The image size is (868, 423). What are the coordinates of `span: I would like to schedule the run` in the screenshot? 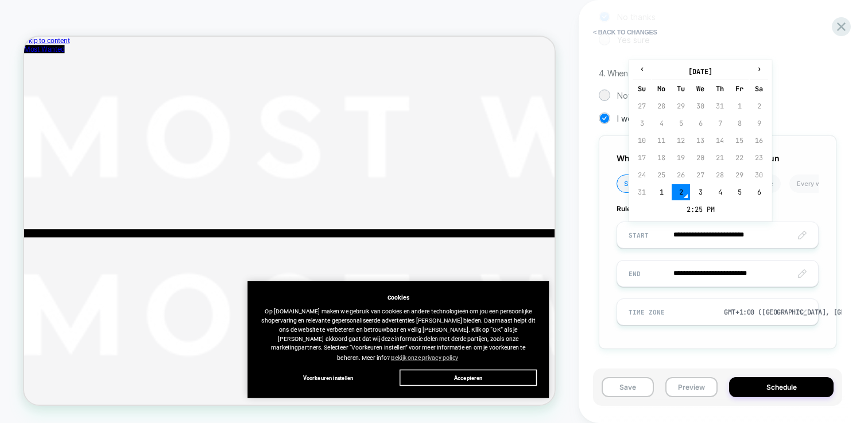 It's located at (677, 119).